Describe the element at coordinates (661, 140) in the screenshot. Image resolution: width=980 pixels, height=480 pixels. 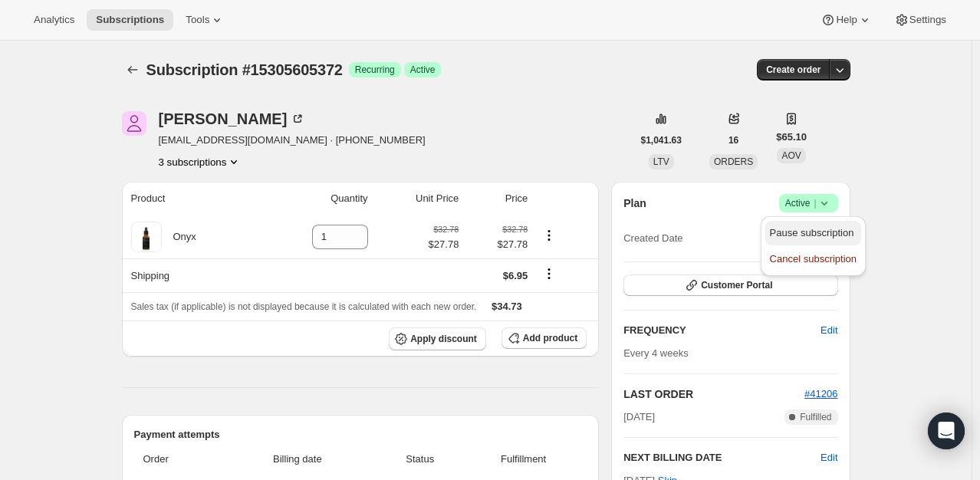
I see `button: $1,041.63` at that location.